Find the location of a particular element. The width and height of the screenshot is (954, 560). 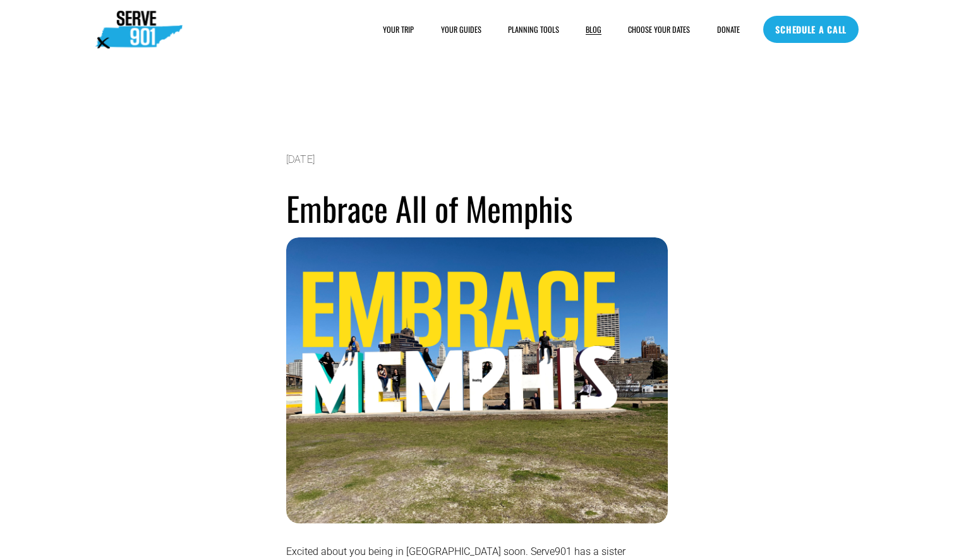

a: DONATE is located at coordinates (729, 30).